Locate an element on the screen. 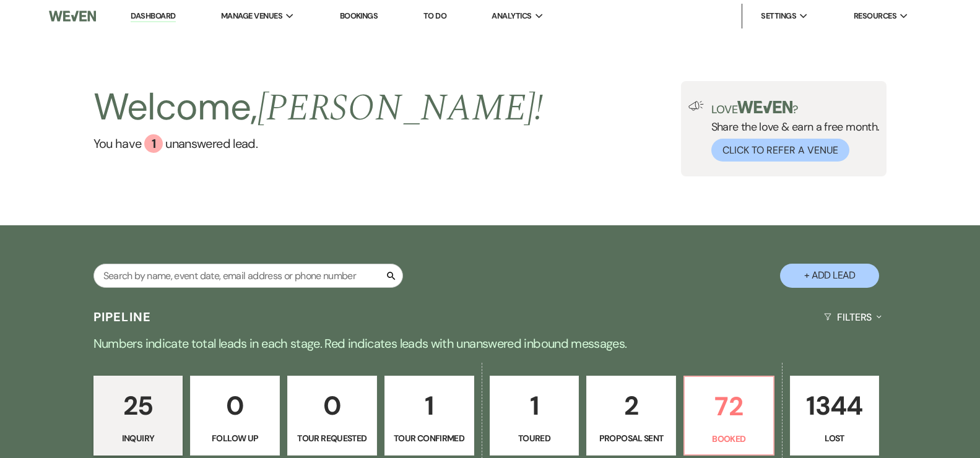  button: Filters is located at coordinates (852, 317).